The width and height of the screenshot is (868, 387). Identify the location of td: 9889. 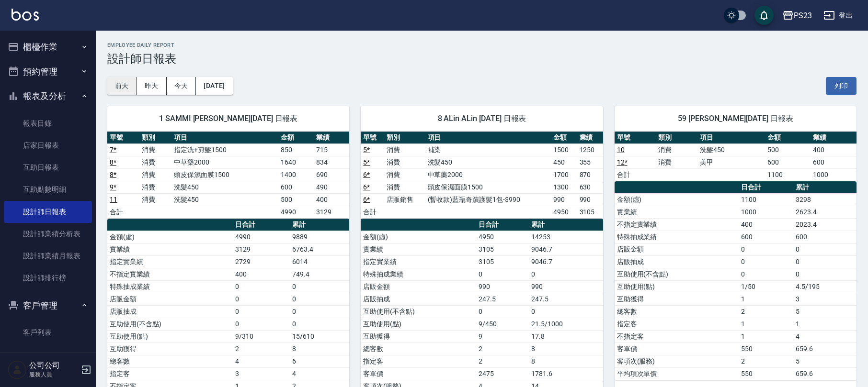
(319, 237).